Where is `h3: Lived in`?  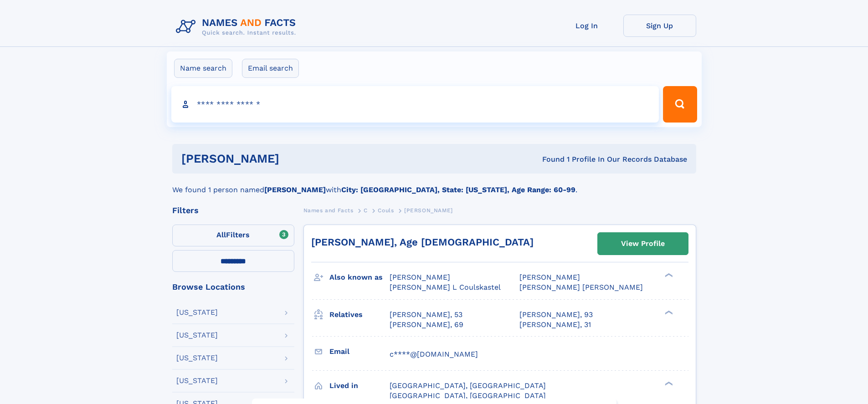
h3: Lived in is located at coordinates (360, 386).